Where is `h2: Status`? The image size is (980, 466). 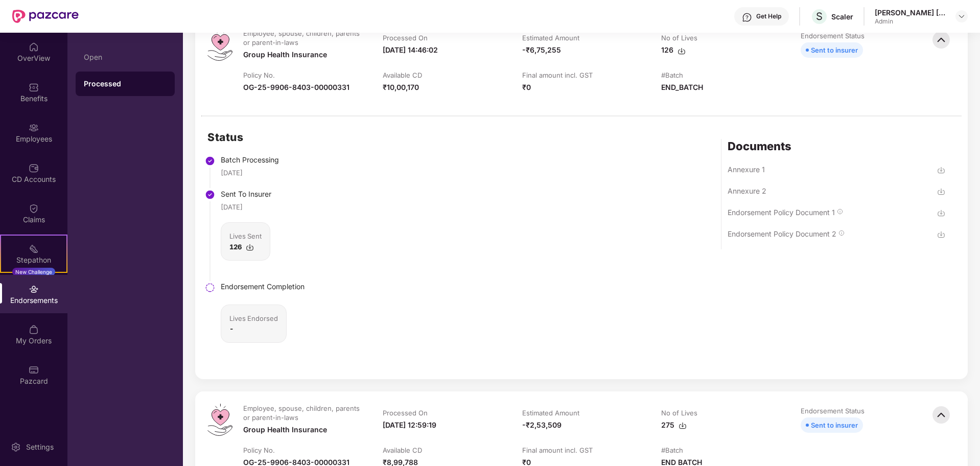 h2: Status is located at coordinates (256, 137).